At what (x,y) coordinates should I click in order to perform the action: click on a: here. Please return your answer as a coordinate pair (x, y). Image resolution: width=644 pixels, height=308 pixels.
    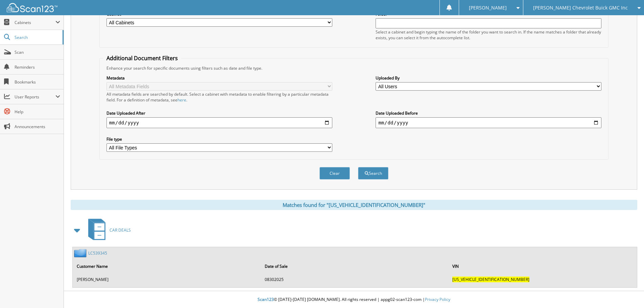
    Looking at the image, I should click on (182, 100).